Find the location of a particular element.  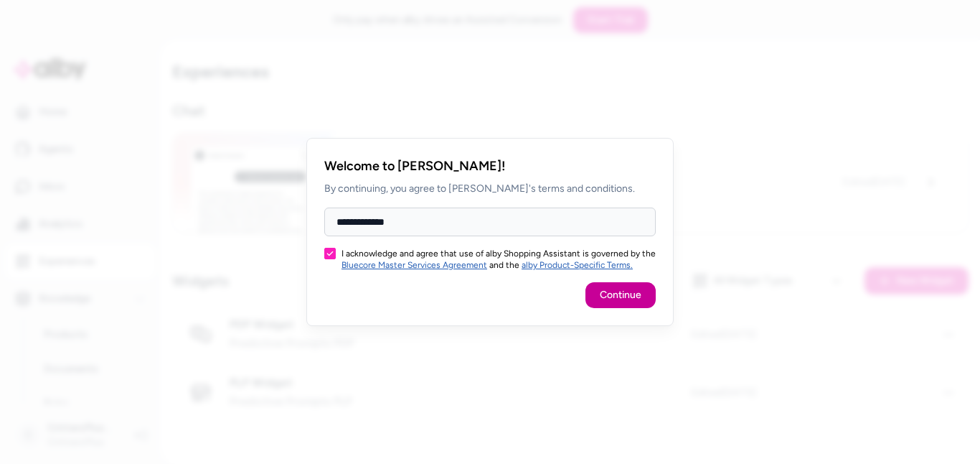

a: alby Product-Specific Terms. is located at coordinates (577, 265).